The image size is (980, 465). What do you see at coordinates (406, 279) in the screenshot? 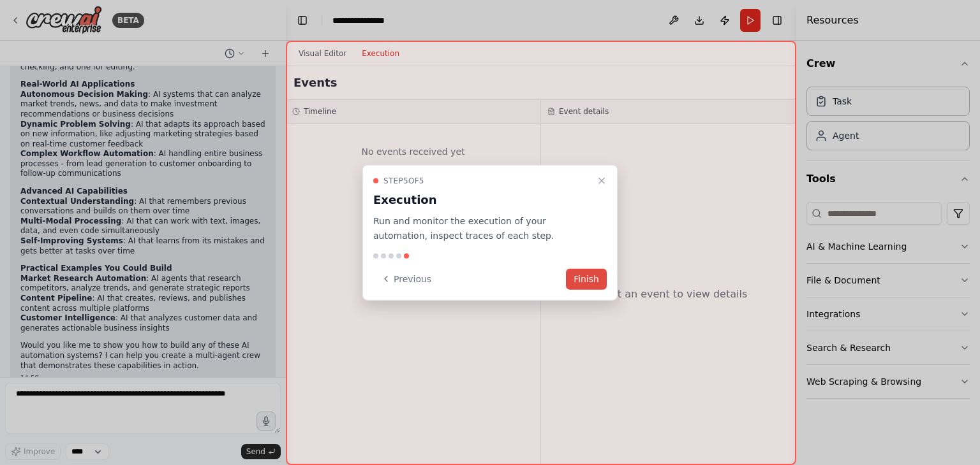
I see `button: Previous` at bounding box center [406, 279].